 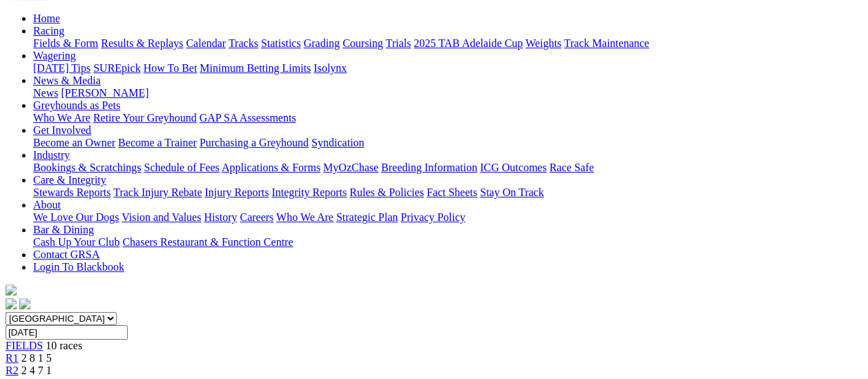 I want to click on a: Wagering, so click(x=54, y=55).